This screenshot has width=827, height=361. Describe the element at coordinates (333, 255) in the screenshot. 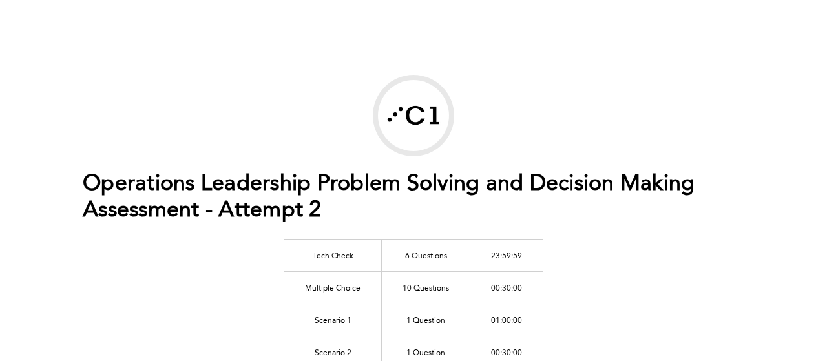

I see `td: Tech Check` at that location.